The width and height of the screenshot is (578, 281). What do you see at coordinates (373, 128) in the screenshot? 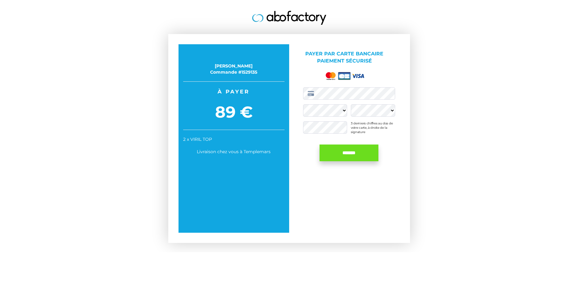
I see `div: 3 derniers chiffres au dos de votre carte, à droite de la signature` at bounding box center [373, 128].